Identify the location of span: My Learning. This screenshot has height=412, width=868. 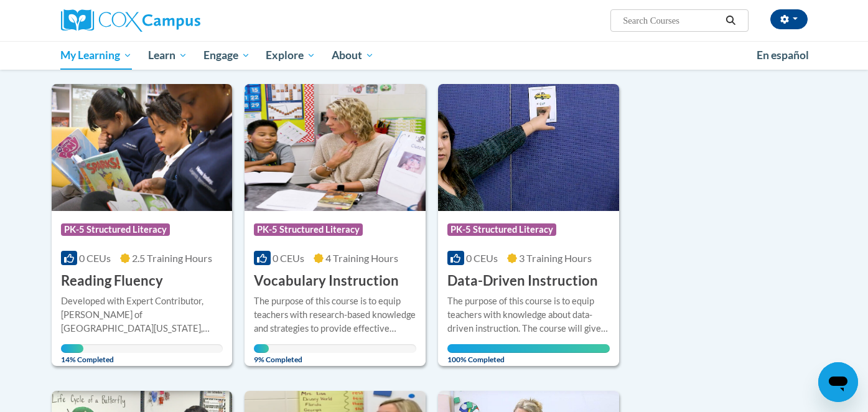
(96, 55).